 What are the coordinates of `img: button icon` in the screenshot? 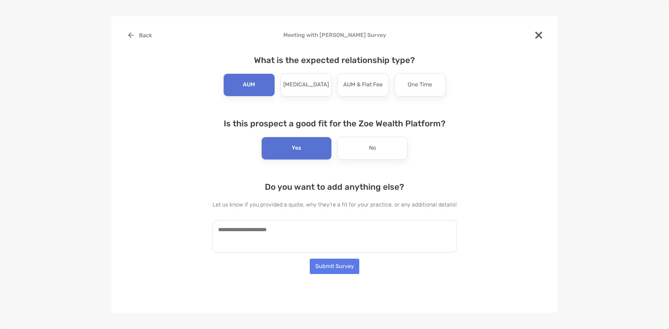 It's located at (131, 35).